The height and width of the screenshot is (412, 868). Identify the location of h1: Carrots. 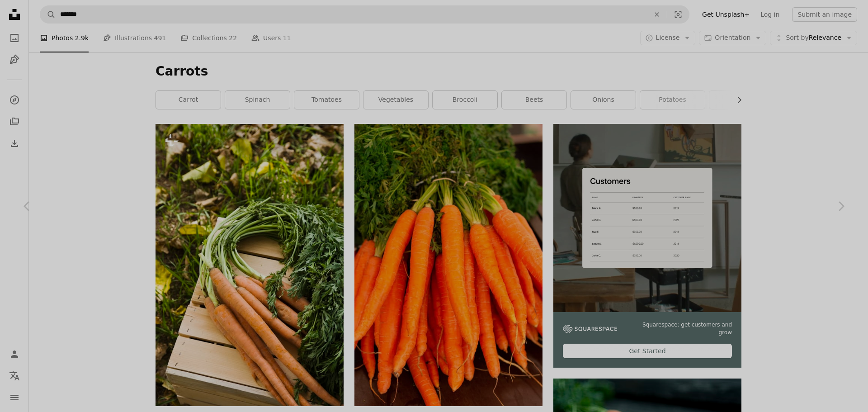
(448, 72).